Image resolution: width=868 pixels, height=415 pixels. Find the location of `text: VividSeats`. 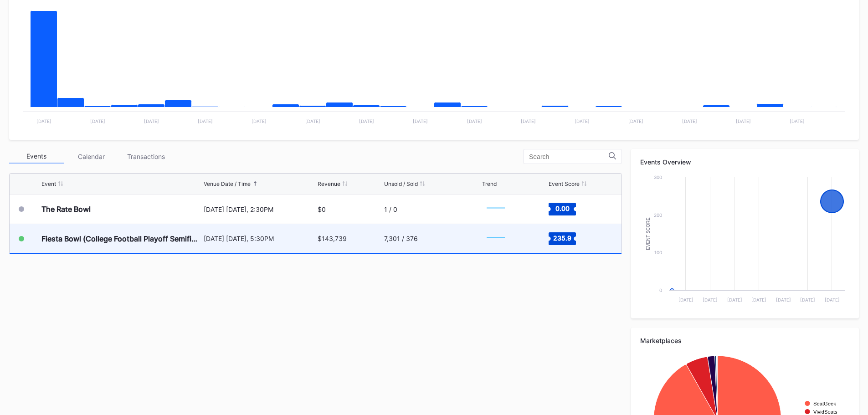

text: VividSeats is located at coordinates (825, 412).